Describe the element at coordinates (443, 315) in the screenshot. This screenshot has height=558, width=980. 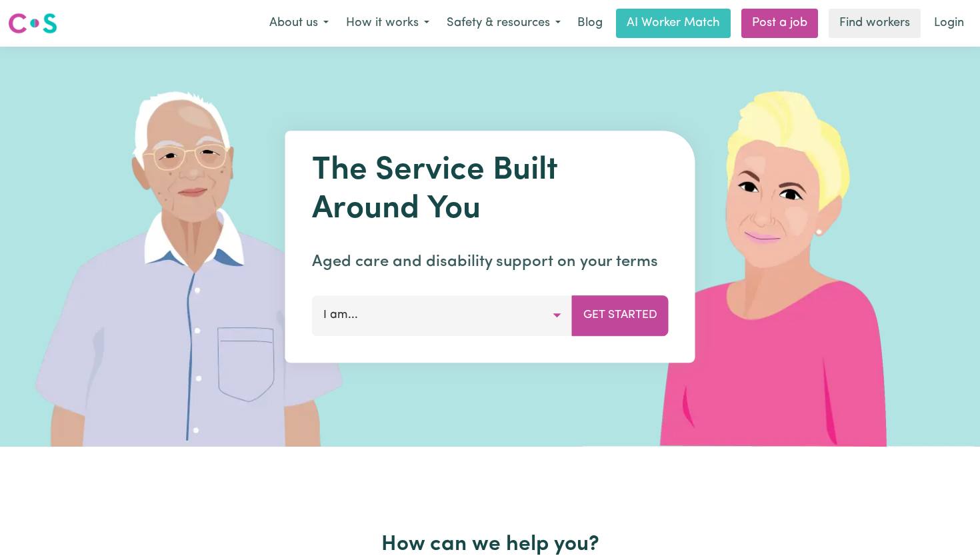
I see `button: I am...` at that location.